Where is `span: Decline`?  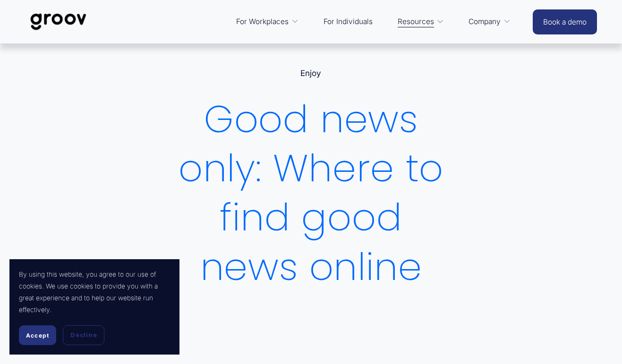 span: Decline is located at coordinates (83, 335).